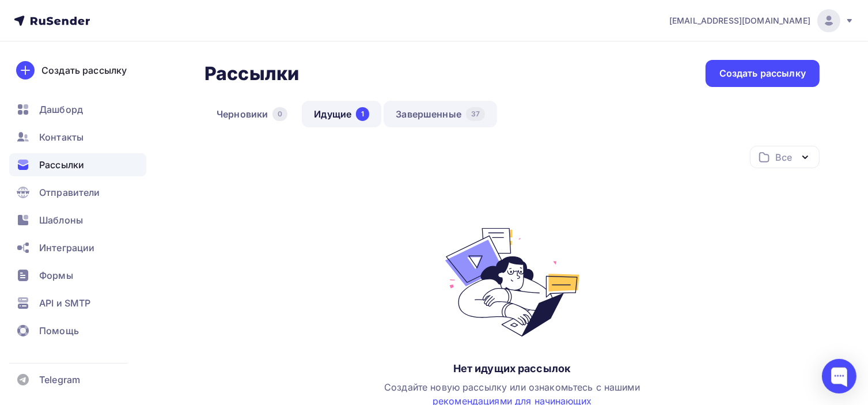 The width and height of the screenshot is (868, 405). I want to click on button: Все, so click(785, 157).